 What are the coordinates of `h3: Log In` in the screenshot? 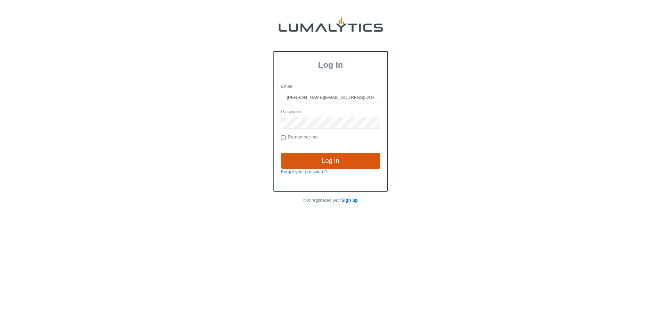 It's located at (330, 65).